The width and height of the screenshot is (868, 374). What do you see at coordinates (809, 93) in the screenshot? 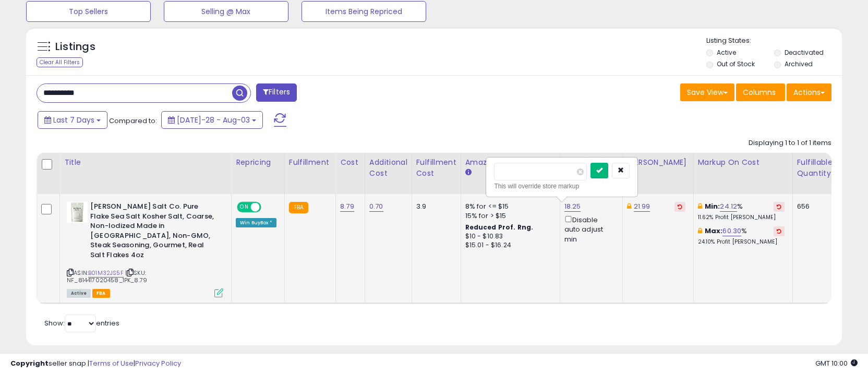
I see `button: Actions` at bounding box center [809, 93].